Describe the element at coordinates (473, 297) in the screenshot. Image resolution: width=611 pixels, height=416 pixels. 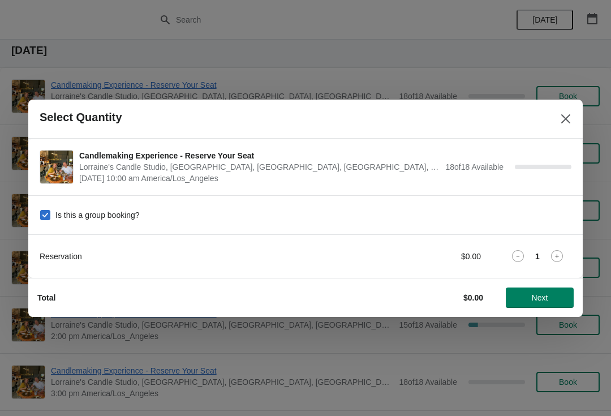
I see `strong: $0.00` at that location.